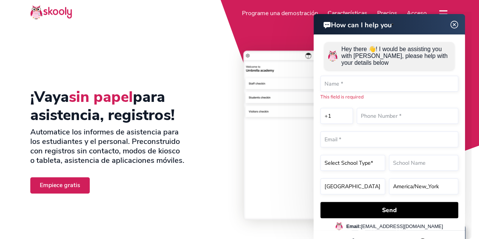 This screenshot has width=479, height=239. Describe the element at coordinates (416, 13) in the screenshot. I see `span: Acceso` at that location.